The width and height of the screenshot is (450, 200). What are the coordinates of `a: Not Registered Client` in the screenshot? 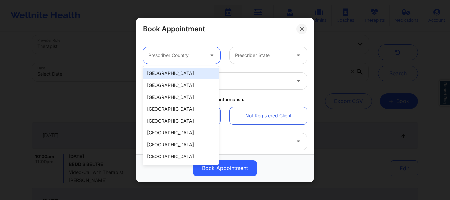 It's located at (268, 116).